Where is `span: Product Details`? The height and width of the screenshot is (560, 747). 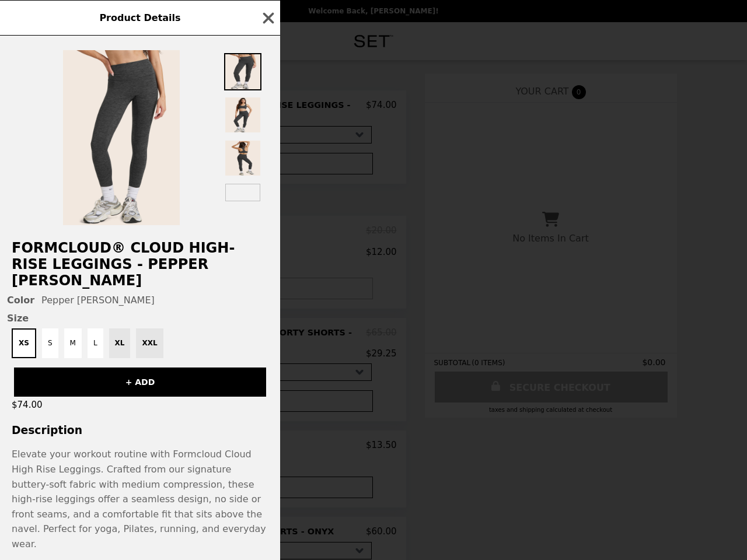 span: Product Details is located at coordinates (140, 17).